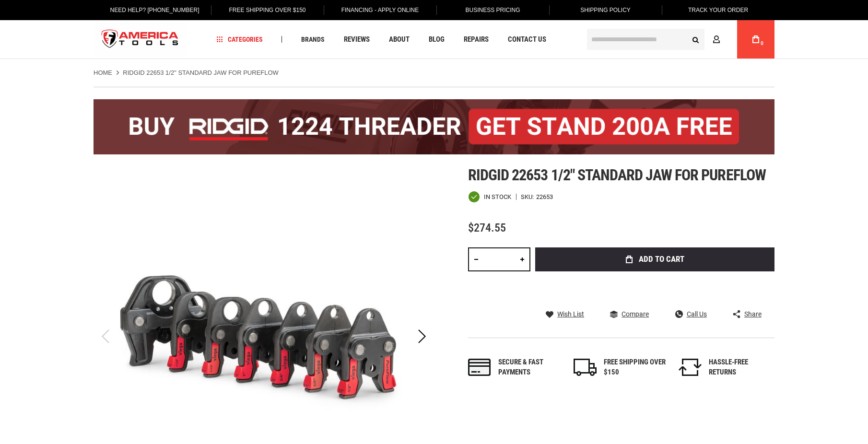  Describe the element at coordinates (527, 39) in the screenshot. I see `a: Contact Us` at that location.